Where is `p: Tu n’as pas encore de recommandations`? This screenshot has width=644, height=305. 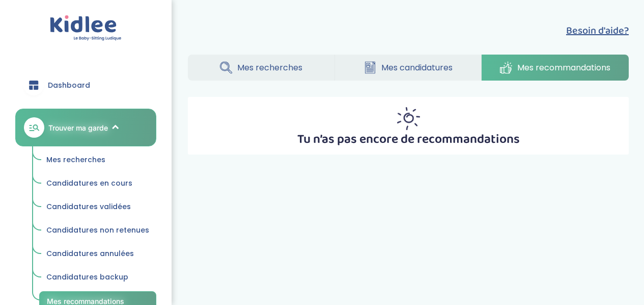
p: Tu n’as pas encore de recommandations is located at coordinates (409, 140).